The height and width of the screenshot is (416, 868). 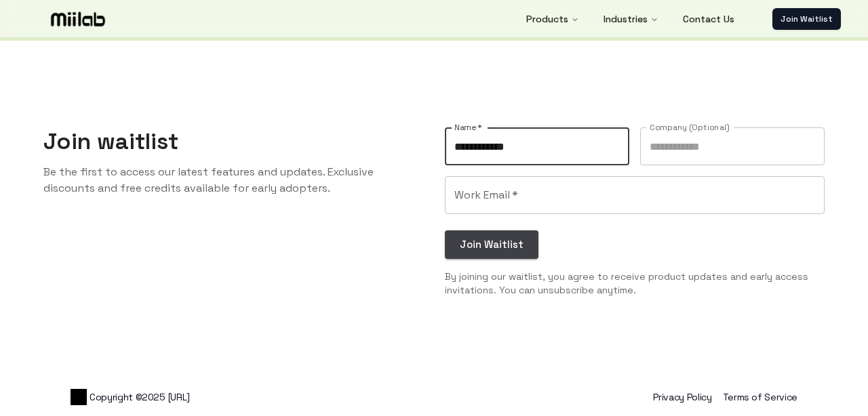 What do you see at coordinates (635, 283) in the screenshot?
I see `p: By joining our waitlist, you agree to receive product updates and early access invitations. You c...` at bounding box center [635, 283].